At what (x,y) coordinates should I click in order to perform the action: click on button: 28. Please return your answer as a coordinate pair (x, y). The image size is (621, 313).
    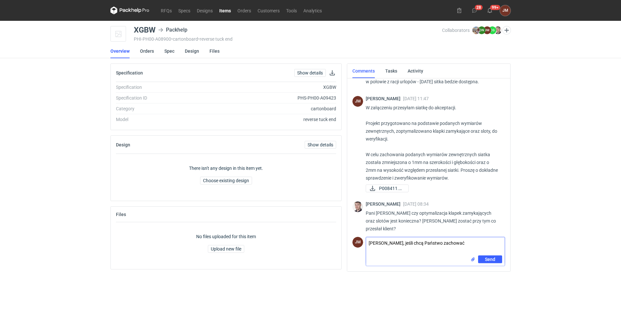
    Looking at the image, I should click on (475, 10).